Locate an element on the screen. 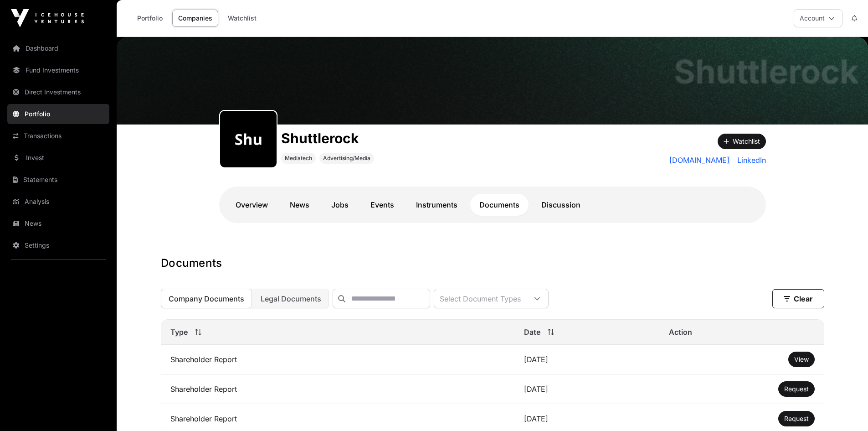  a: Invest is located at coordinates (59, 157).